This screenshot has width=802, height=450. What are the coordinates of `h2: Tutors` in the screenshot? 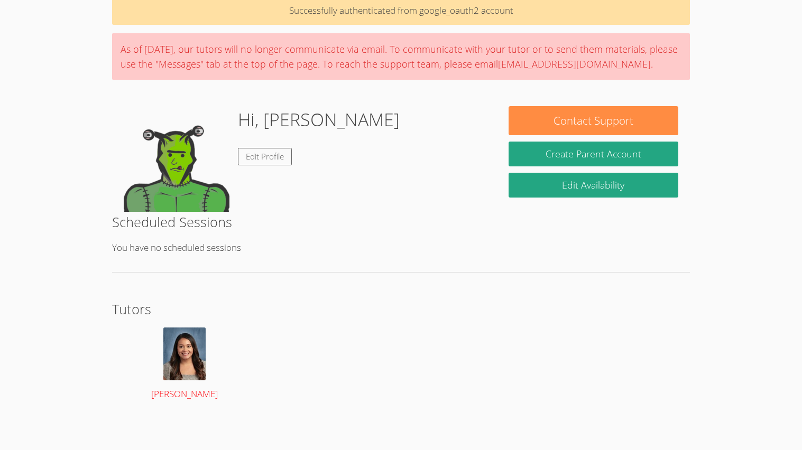 It's located at (401, 309).